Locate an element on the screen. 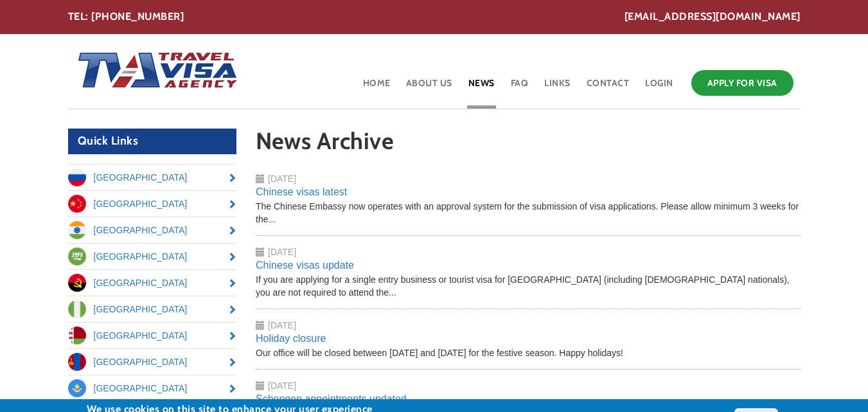 The height and width of the screenshot is (412, 868). a: Chinese visas update is located at coordinates (304, 265).